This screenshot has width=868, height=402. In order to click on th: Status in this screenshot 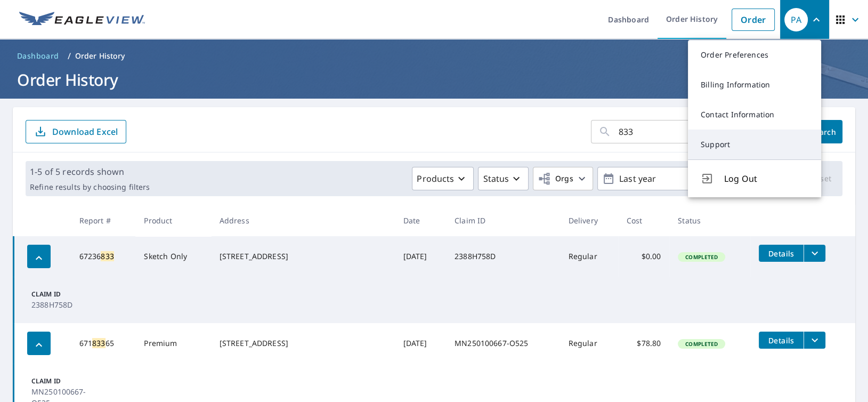, I will do `click(710, 221)`.